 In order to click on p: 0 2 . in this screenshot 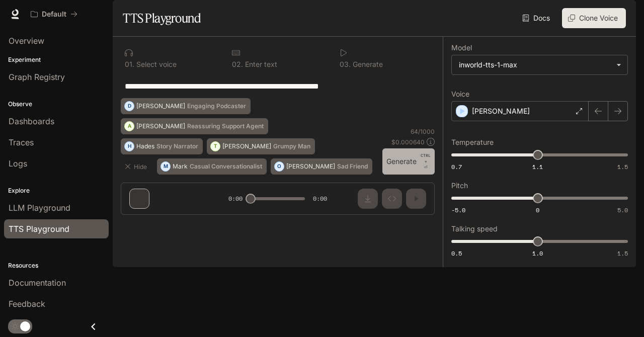, I will do `click(238, 64)`.